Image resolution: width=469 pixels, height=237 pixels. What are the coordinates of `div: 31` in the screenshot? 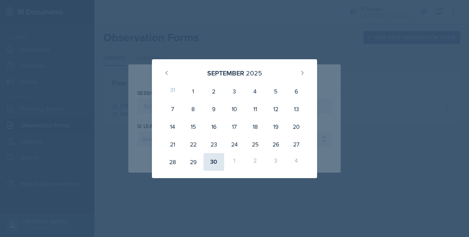 It's located at (172, 91).